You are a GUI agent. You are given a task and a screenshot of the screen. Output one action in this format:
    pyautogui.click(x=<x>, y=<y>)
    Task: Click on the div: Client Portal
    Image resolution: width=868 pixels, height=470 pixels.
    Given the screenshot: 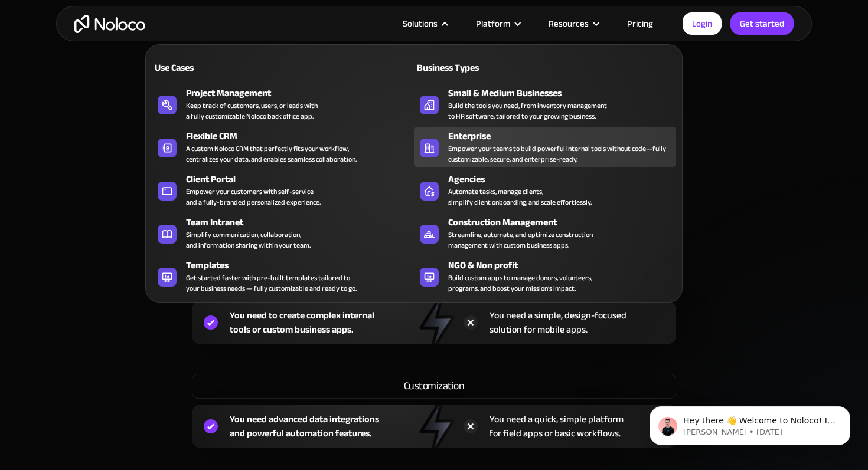 What is the action you would take?
    pyautogui.click(x=302, y=179)
    